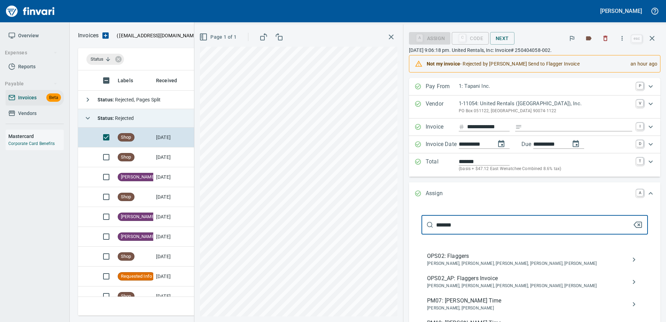 Image resolution: width=666 pixels, height=322 pixels. I want to click on p: (basis + $47.12 East Wenatchee Combined 8.6% tax), so click(546, 169).